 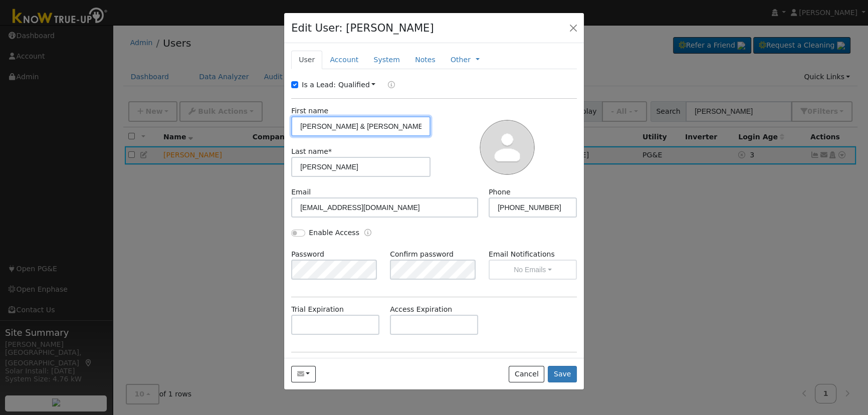 What do you see at coordinates (500, 192) in the screenshot?
I see `label: Phone` at bounding box center [500, 192].